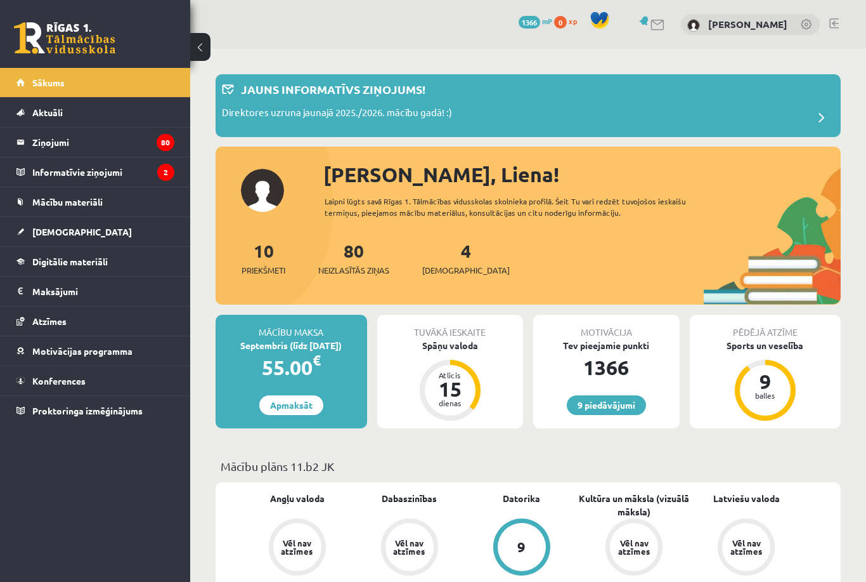 Image resolution: width=866 pixels, height=582 pixels. Describe the element at coordinates (82, 351) in the screenshot. I see `span: Motivācijas programma` at that location.